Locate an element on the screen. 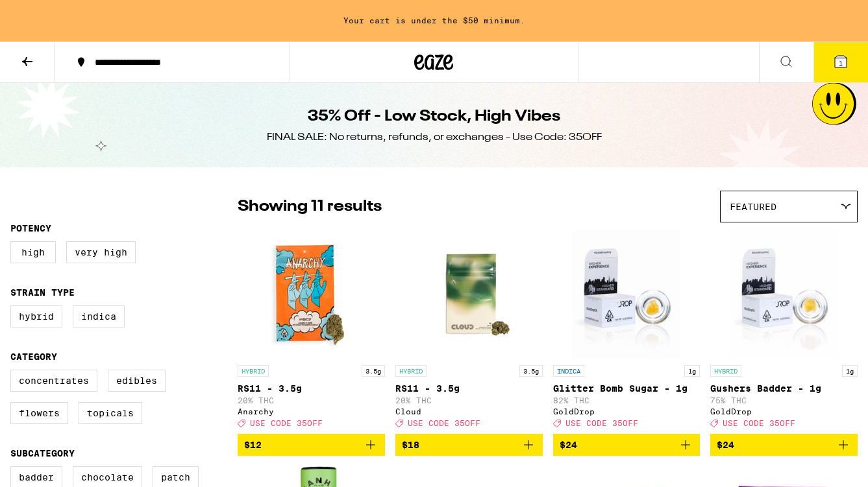 The height and width of the screenshot is (487, 868). img: Anarchy - RS11 - 3.5g is located at coordinates (311, 294).